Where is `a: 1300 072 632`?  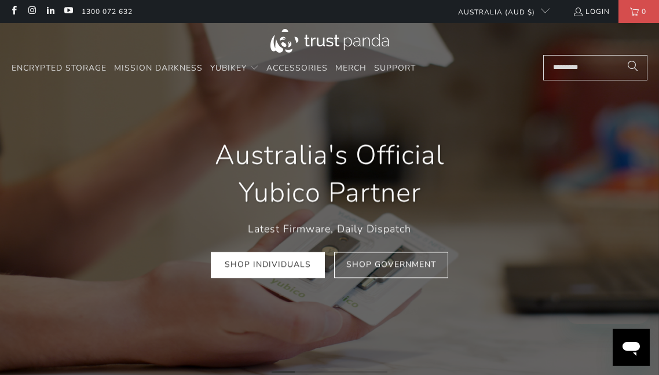
a: 1300 072 632 is located at coordinates (107, 12).